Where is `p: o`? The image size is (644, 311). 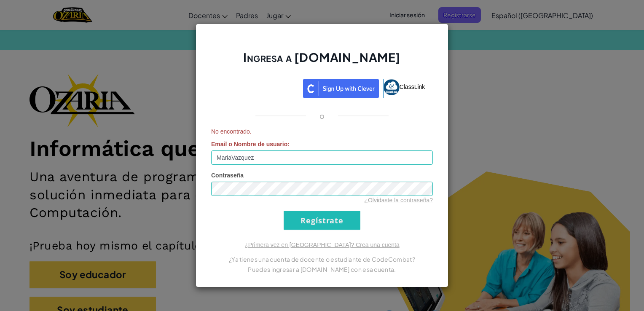
p: o is located at coordinates (322, 116).